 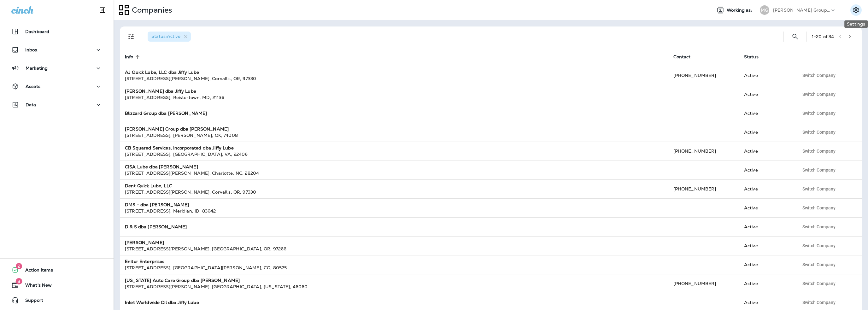 I want to click on button: Filters, so click(x=131, y=37).